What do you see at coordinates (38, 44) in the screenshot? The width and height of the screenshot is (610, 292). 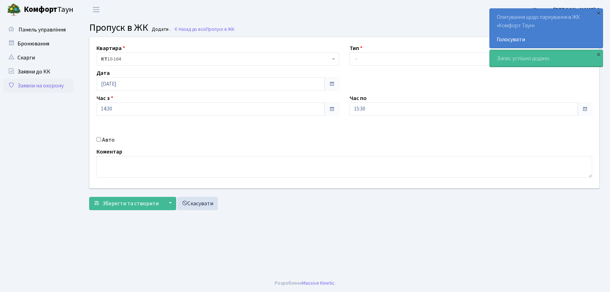 I see `a: Бронювання` at bounding box center [38, 44].